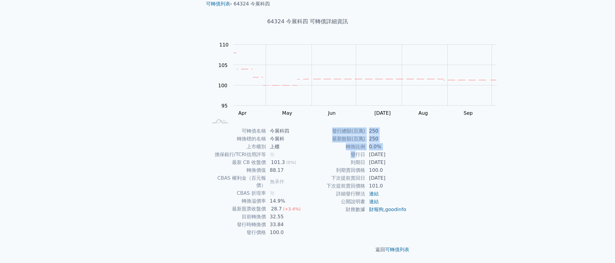 The width and height of the screenshot is (615, 263). Describe the element at coordinates (336, 163) in the screenshot. I see `td: 到期日` at that location.